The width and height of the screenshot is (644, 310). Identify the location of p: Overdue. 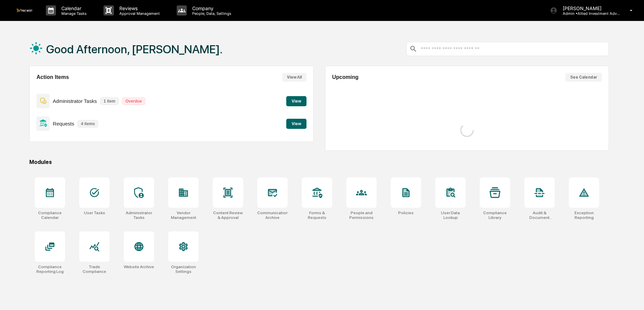
(134, 101).